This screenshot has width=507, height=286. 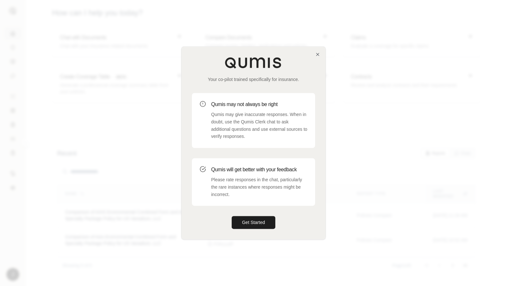 What do you see at coordinates (259, 169) in the screenshot?
I see `h3: Qumis will get better with your feedback` at bounding box center [259, 169].